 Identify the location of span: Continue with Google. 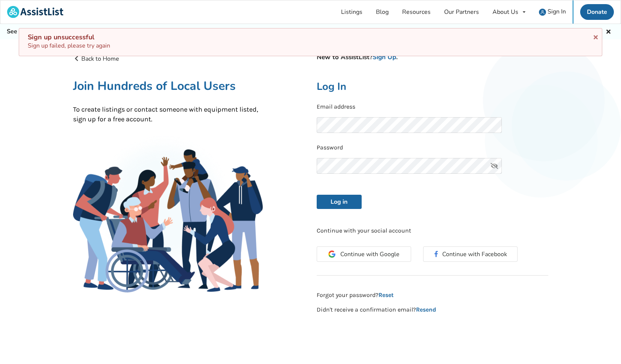
(370, 254).